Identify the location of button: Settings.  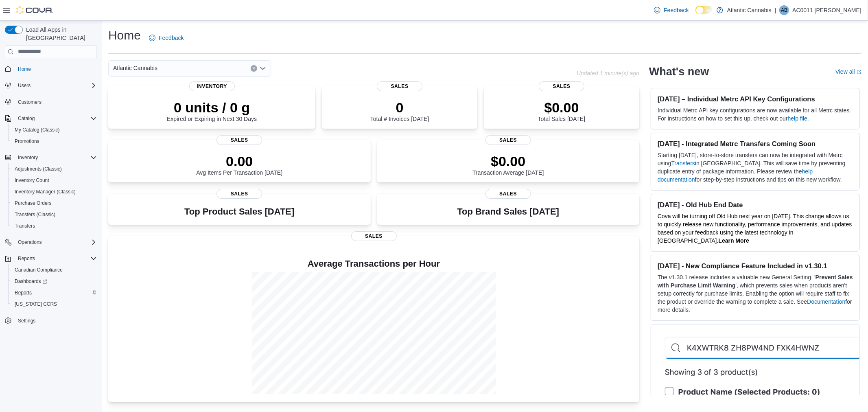
(51, 321).